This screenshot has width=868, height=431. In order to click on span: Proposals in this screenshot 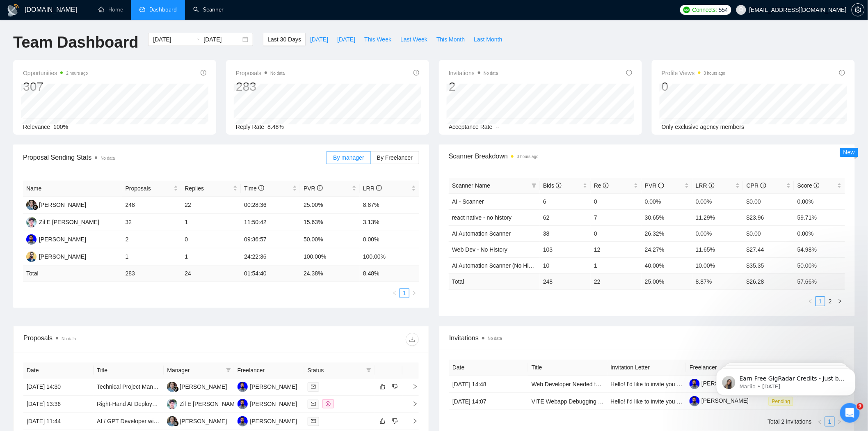, I will do `click(260, 73)`.